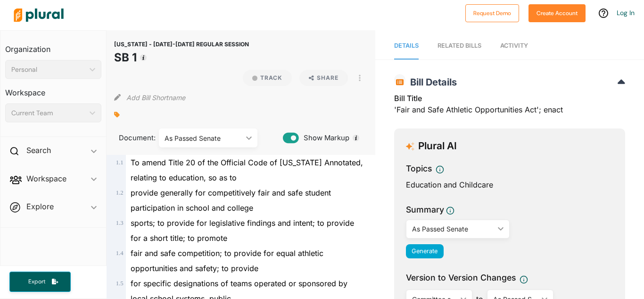  Describe the element at coordinates (37, 282) in the screenshot. I see `span: Export` at that location.